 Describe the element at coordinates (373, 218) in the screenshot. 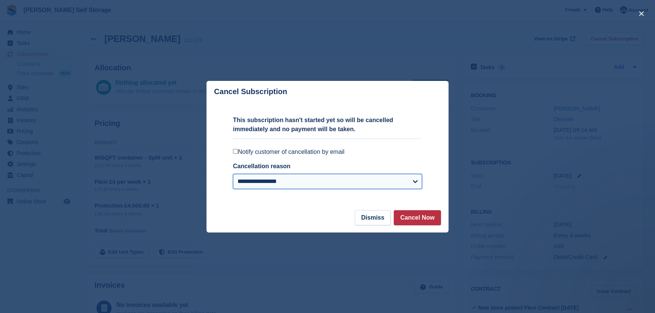

I see `button: Dismiss` at that location.